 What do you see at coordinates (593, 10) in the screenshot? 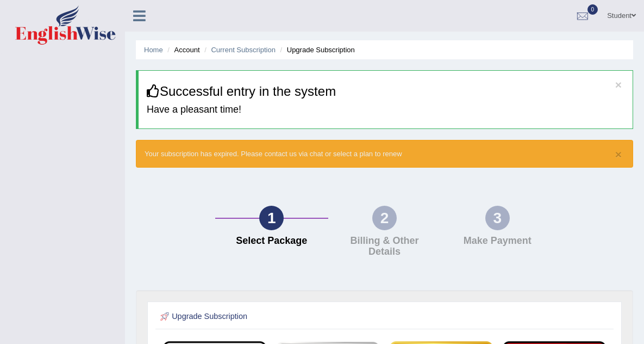
I see `span: 0` at bounding box center [593, 10].